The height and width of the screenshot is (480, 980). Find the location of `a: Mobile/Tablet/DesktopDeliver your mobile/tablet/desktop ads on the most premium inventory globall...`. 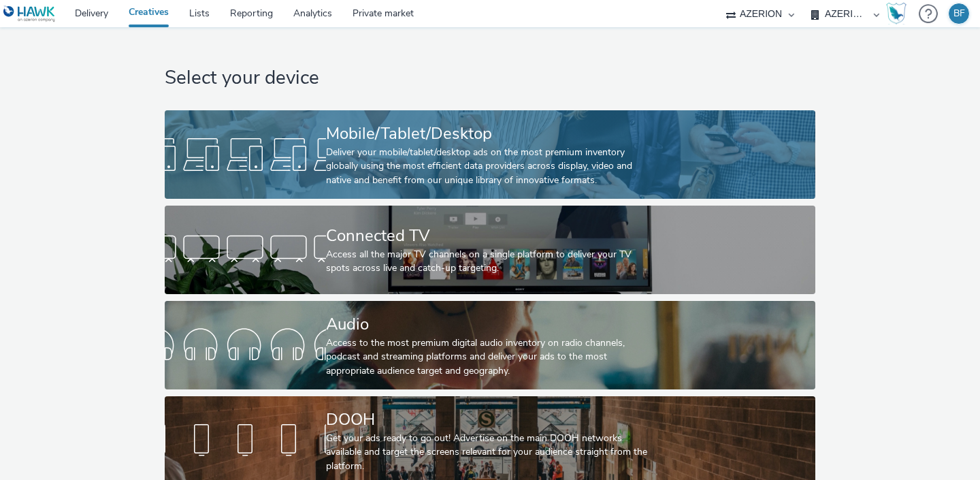

a: Mobile/Tablet/DesktopDeliver your mobile/tablet/desktop ads on the most premium inventory globall... is located at coordinates (490, 154).